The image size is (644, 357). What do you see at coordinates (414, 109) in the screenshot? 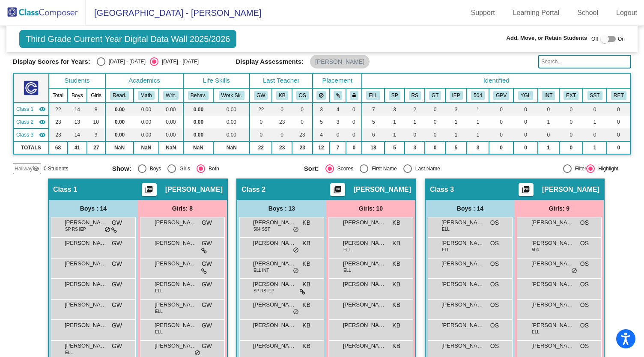
I see `td: 2` at bounding box center [414, 109].